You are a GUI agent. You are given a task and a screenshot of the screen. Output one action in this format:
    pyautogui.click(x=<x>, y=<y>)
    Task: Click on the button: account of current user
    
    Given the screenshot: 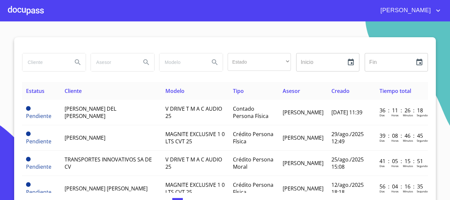 What is the action you would take?
    pyautogui.click(x=409, y=11)
    